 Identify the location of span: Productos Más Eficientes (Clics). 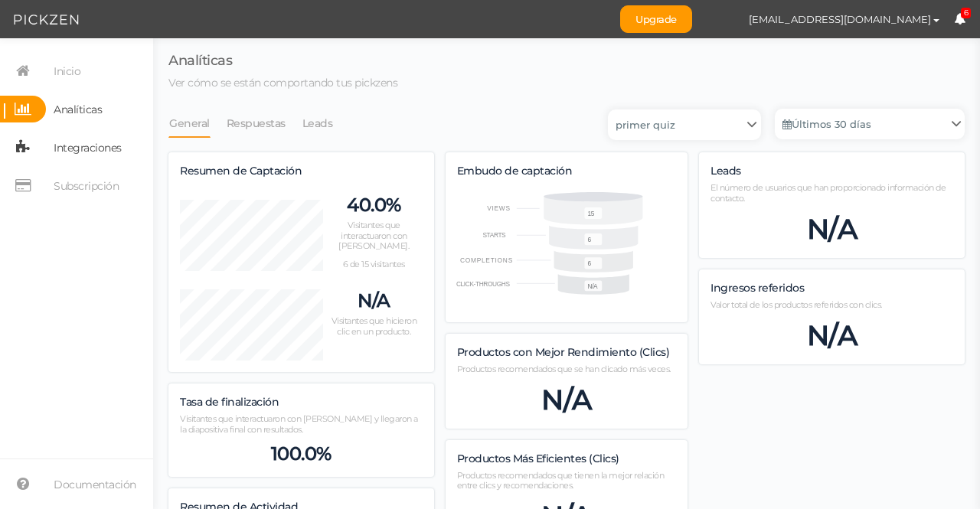
(538, 458).